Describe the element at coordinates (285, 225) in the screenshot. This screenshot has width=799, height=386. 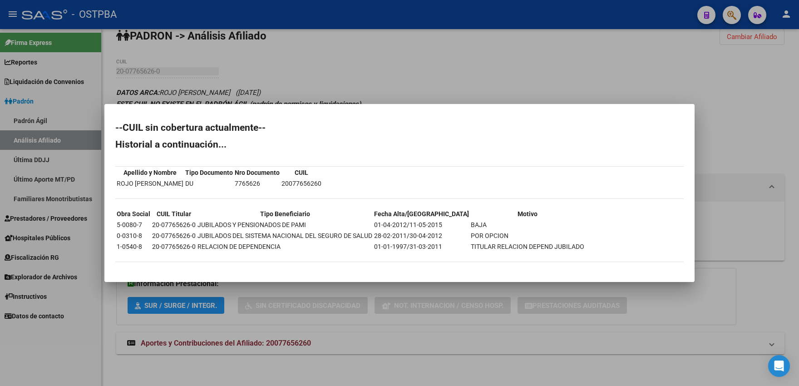
I see `td: JUBILADOS Y PENSIONADOS DE PAMI` at that location.